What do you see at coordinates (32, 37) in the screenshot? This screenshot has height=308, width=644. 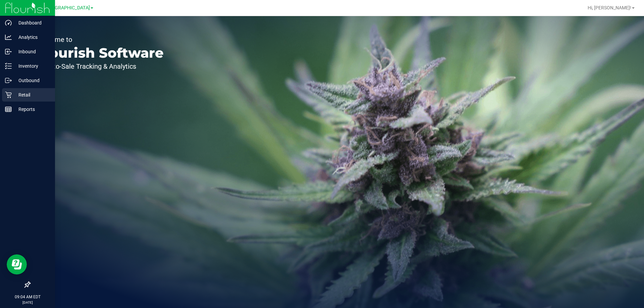 I see `p: Analytics` at bounding box center [32, 37].